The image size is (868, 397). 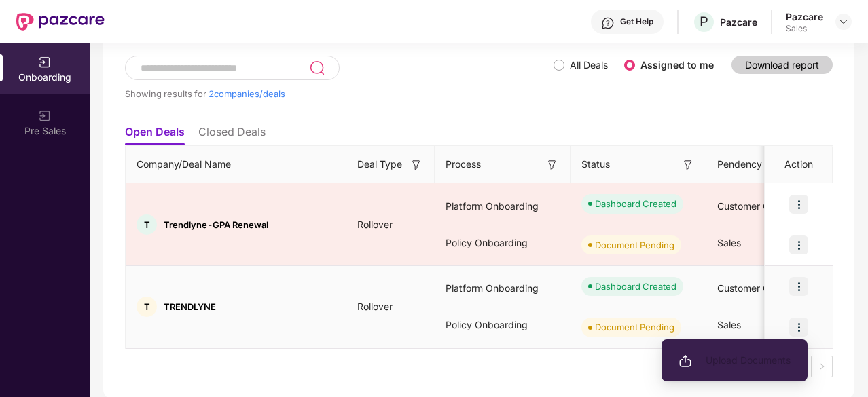 What do you see at coordinates (799, 164) in the screenshot?
I see `th: Action` at bounding box center [799, 164].